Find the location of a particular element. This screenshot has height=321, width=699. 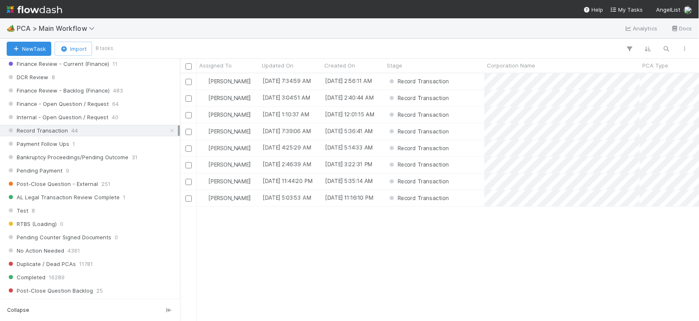

span: 64 is located at coordinates (115, 104).